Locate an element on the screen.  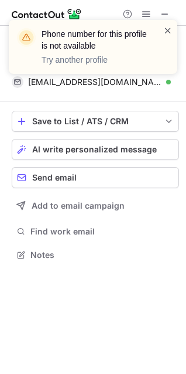
span: Find work email is located at coordinates (102, 231).